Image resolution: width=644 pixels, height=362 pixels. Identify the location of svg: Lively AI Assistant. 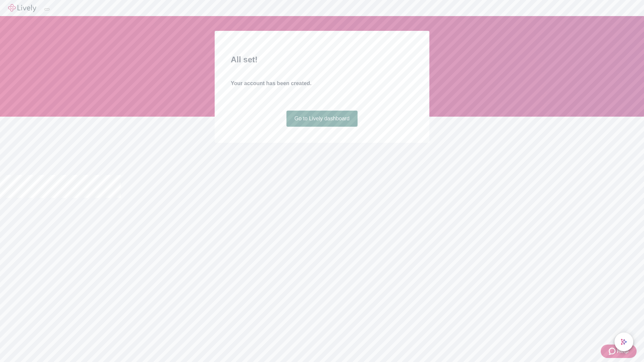
(624, 342).